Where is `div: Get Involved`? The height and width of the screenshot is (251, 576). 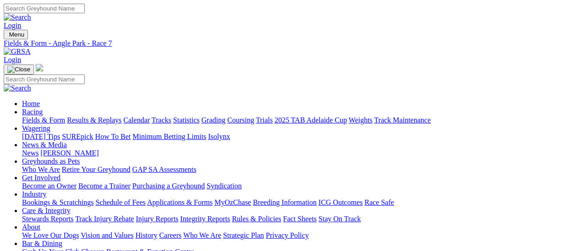 div: Get Involved is located at coordinates (297, 186).